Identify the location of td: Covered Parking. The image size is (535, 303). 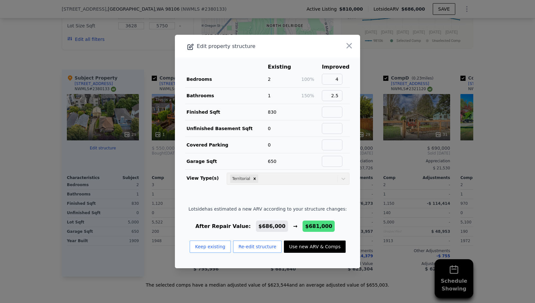
(226, 145).